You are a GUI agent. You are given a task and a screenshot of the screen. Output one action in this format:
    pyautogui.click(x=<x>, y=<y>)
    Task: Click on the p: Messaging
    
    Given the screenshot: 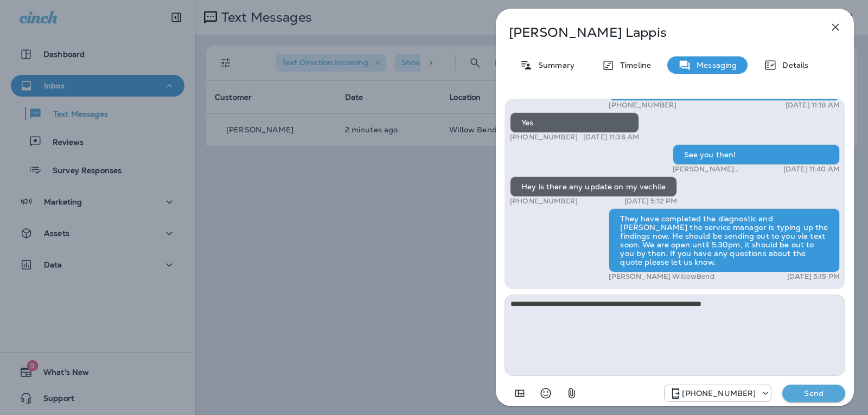 What is the action you would take?
    pyautogui.click(x=714, y=65)
    